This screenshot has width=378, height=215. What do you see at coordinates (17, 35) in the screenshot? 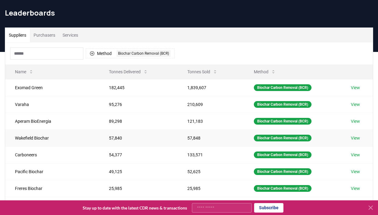
I see `button: Suppliers` at bounding box center [17, 35].